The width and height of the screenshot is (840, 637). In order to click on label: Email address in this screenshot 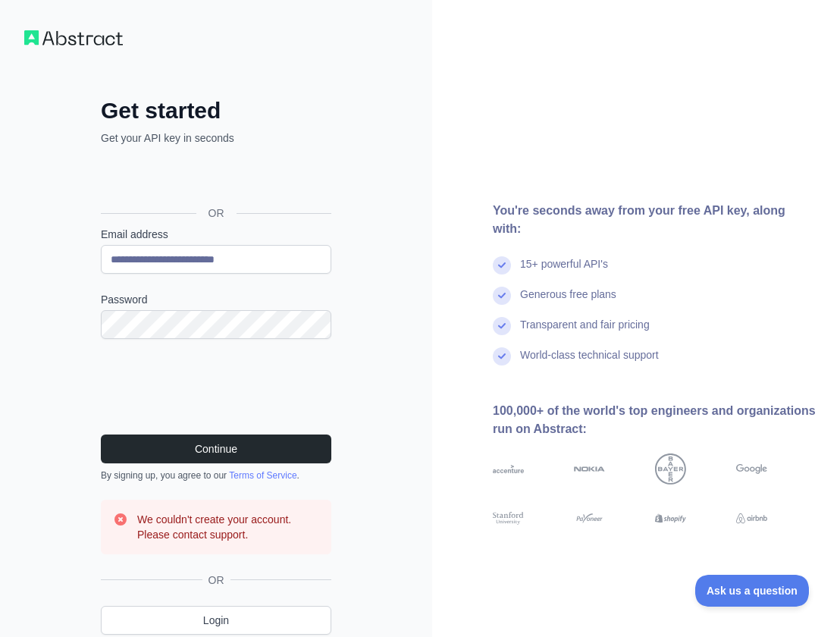, I will do `click(216, 234)`.